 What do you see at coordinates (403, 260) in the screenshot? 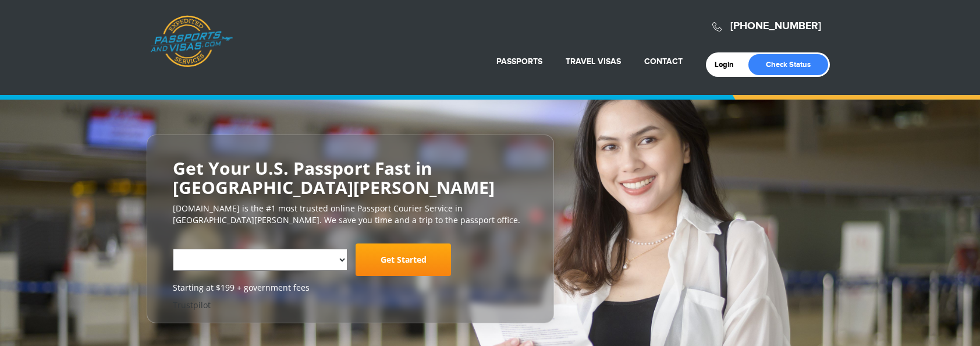
I see `a: Get Started` at bounding box center [403, 260].